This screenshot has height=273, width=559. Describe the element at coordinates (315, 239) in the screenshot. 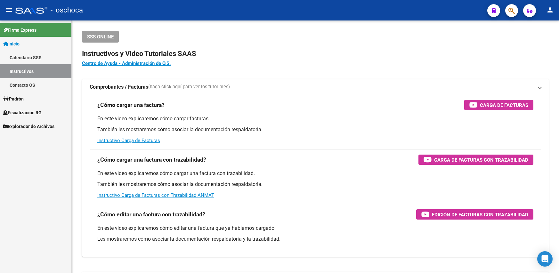

I see `p: Les mostraremos cómo asociar la documentación respaldatoria y la trazabilidad.` at that location.